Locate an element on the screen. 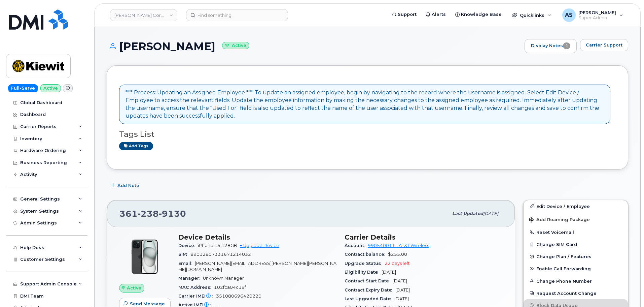 The width and height of the screenshot is (644, 307). span: Unknown Manager is located at coordinates (223, 278).